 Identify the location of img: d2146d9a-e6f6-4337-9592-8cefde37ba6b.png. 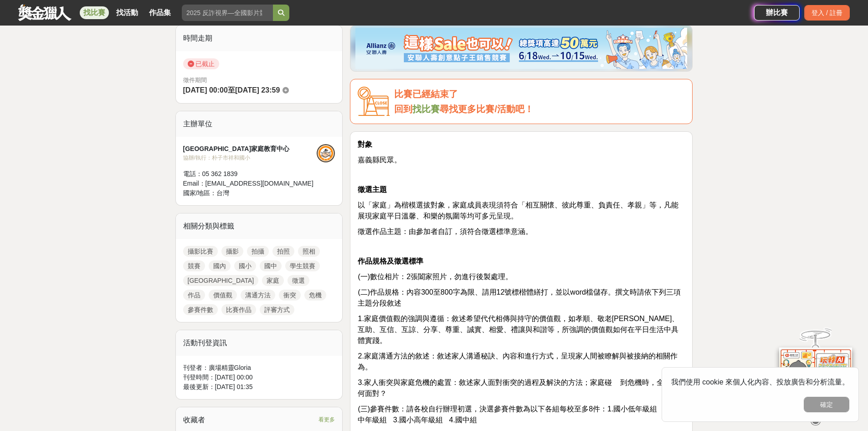
(815, 378).